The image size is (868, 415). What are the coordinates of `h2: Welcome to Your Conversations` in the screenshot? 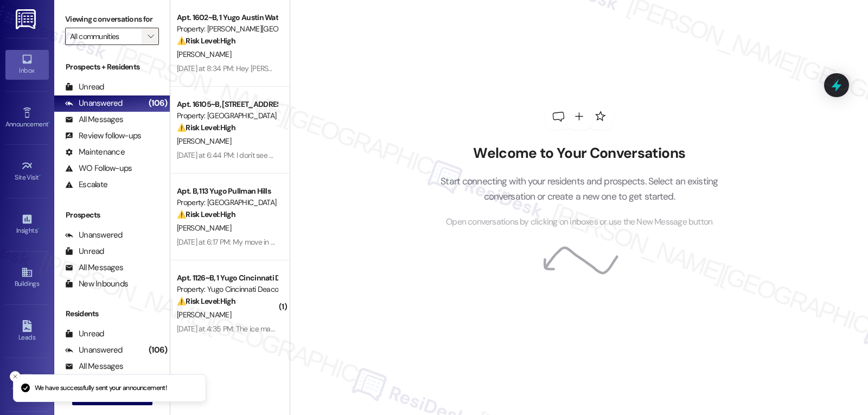 It's located at (579, 153).